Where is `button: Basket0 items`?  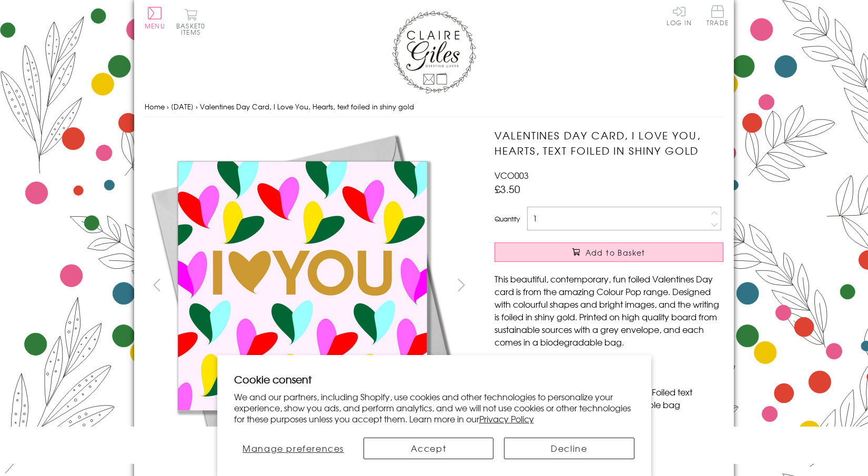
button: Basket0 items is located at coordinates (190, 22).